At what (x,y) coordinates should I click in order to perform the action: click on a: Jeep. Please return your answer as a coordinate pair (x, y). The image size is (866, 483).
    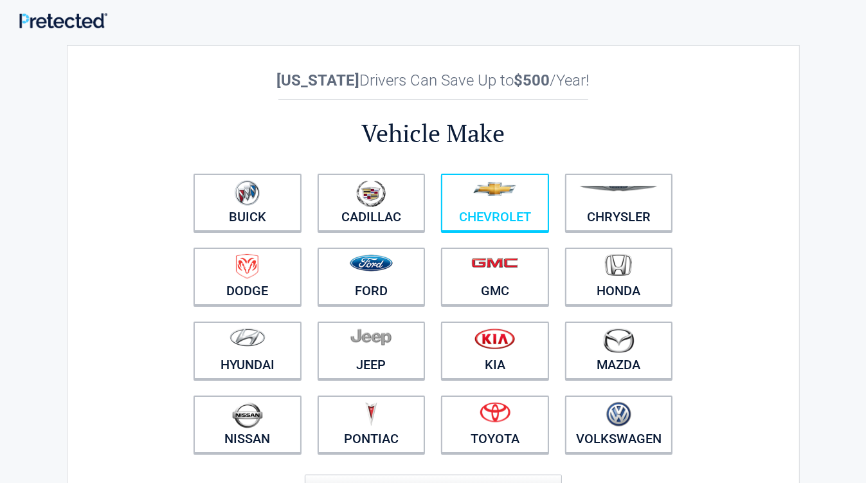
    Looking at the image, I should click on (372, 350).